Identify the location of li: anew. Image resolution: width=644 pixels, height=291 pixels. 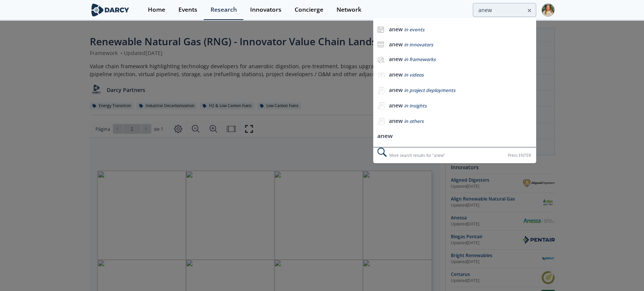
(454, 136).